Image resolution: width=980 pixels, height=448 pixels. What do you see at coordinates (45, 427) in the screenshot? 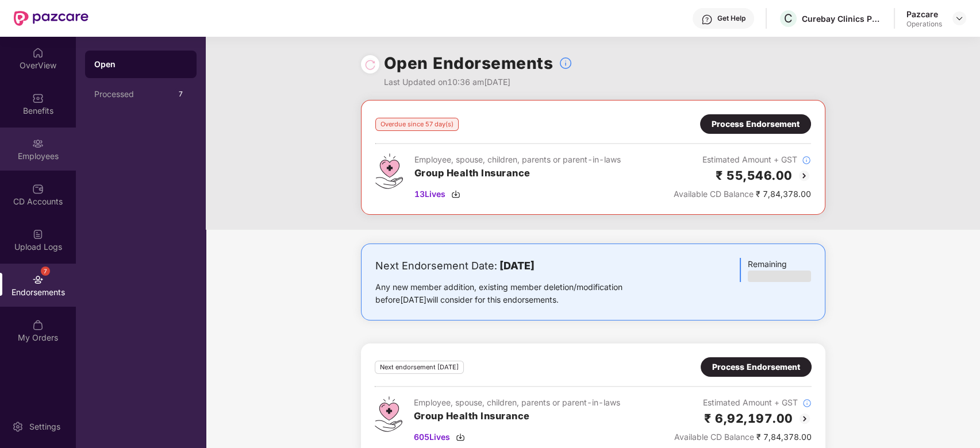
I see `div: Settings` at bounding box center [45, 427].